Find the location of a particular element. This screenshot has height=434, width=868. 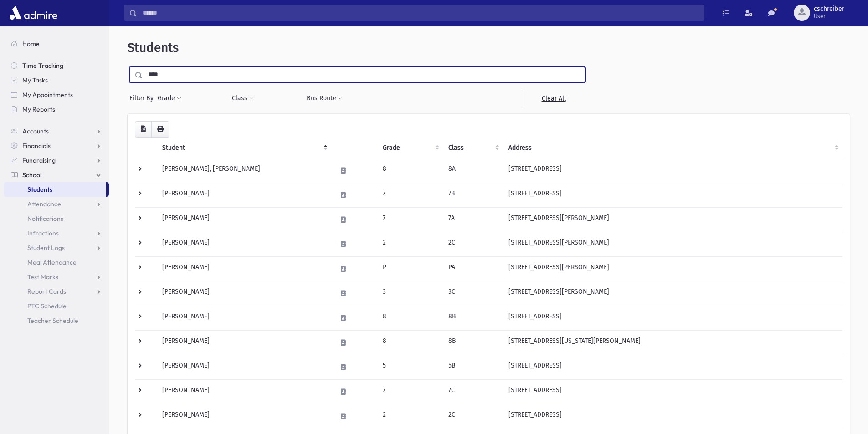

span: Accounts is located at coordinates (36, 131).